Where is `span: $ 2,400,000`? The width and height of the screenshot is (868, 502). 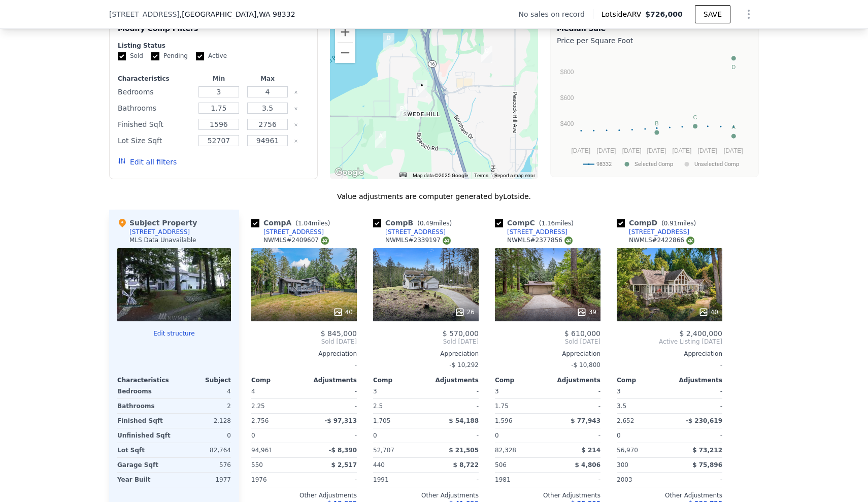 span: $ 2,400,000 is located at coordinates (701, 333).